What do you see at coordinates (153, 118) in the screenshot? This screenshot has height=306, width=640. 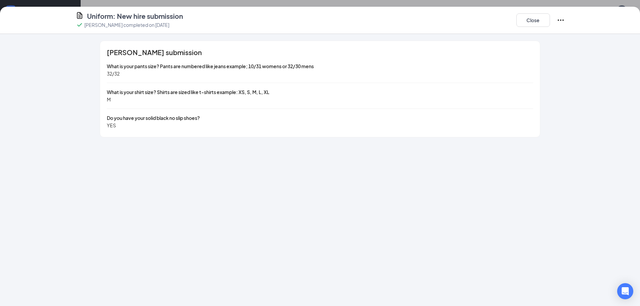 I see `span: Do you have your solid black no slip shoes?` at bounding box center [153, 118].